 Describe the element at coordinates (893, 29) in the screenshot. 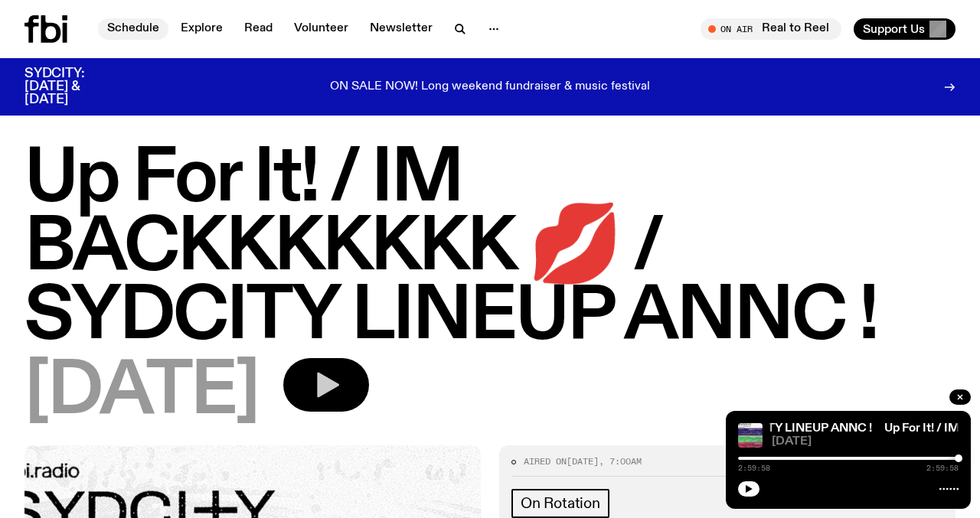

I see `span: Support Us` at that location.